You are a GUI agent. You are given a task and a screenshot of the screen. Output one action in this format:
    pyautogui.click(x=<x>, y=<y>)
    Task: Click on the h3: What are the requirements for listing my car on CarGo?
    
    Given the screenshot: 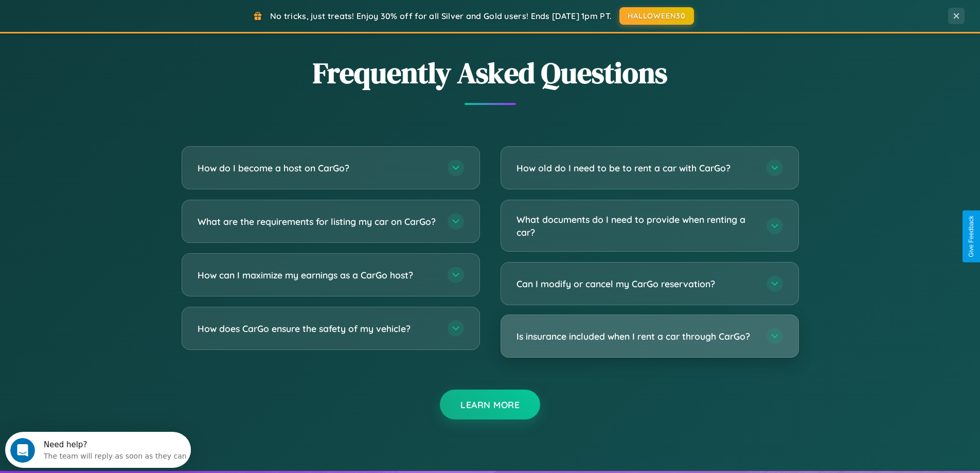 What is the action you would take?
    pyautogui.click(x=317, y=222)
    